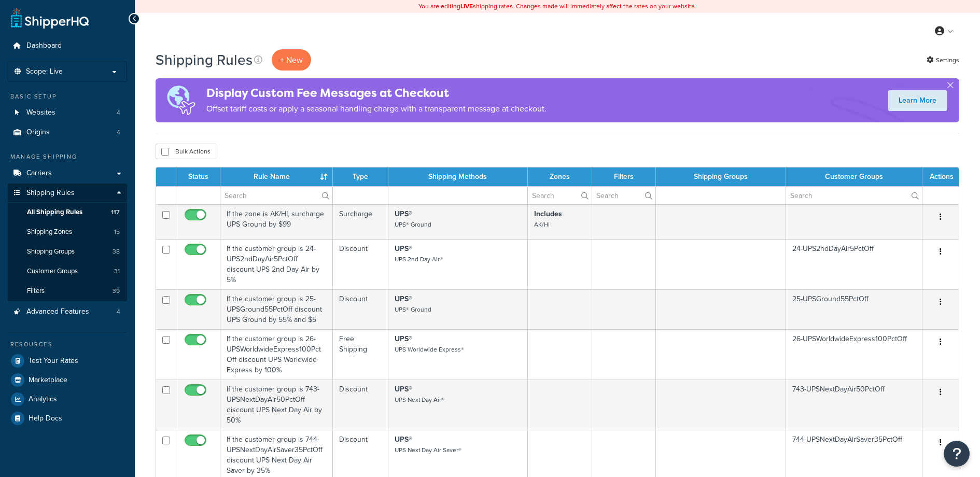 The width and height of the screenshot is (980, 477). I want to click on a: Carriers, so click(67, 173).